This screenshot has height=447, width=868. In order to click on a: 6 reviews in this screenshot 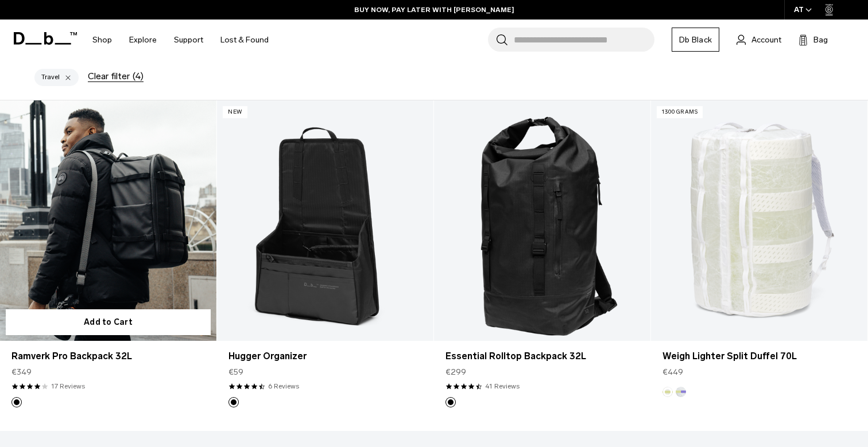, I will do `click(284, 386)`.